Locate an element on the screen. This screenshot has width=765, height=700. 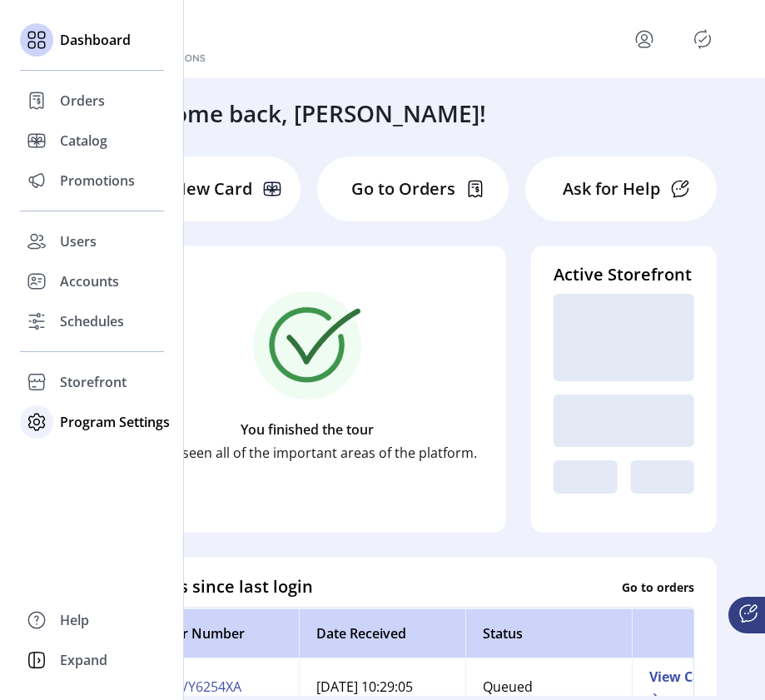
span: Orders is located at coordinates (83, 101).